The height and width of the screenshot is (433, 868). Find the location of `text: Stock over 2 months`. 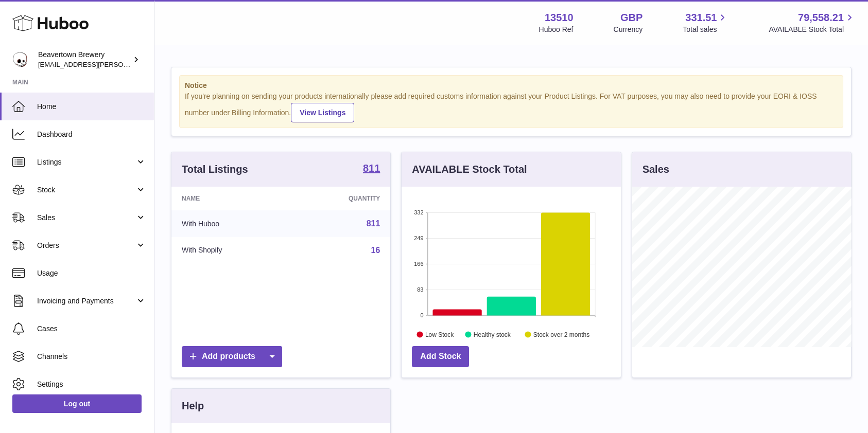

text: Stock over 2 months is located at coordinates (562, 335).